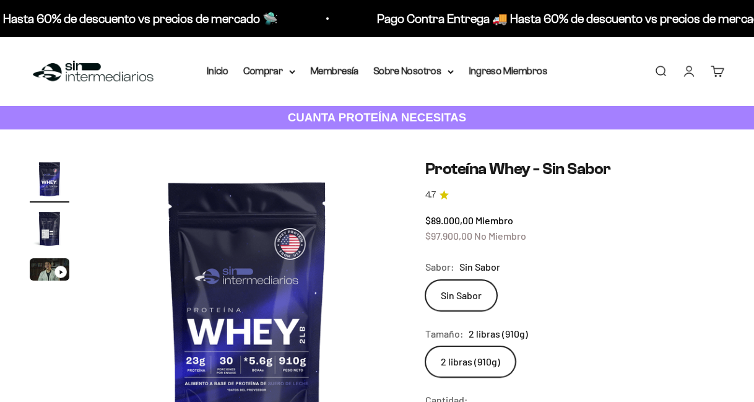 The width and height of the screenshot is (754, 402). Describe the element at coordinates (494, 220) in the screenshot. I see `span: Miembro` at that location.